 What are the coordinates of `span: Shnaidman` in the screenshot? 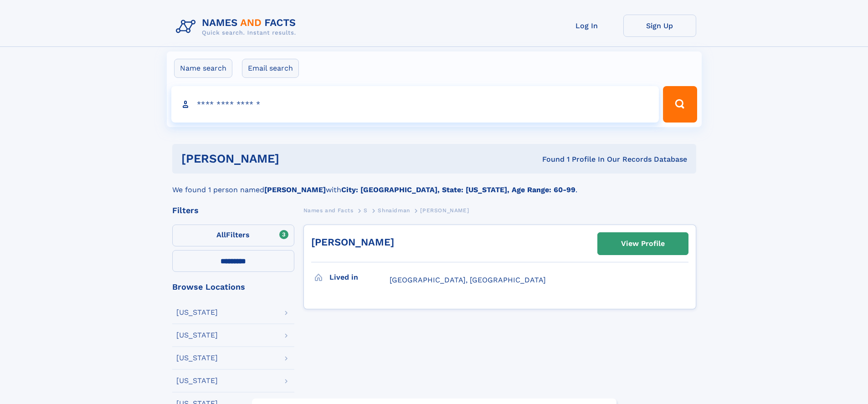 It's located at (394, 211).